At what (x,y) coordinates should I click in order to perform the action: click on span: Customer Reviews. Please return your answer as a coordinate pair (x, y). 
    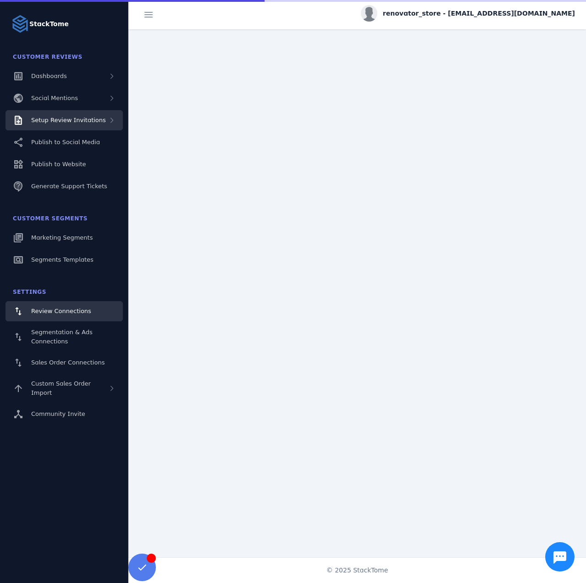
    Looking at the image, I should click on (48, 57).